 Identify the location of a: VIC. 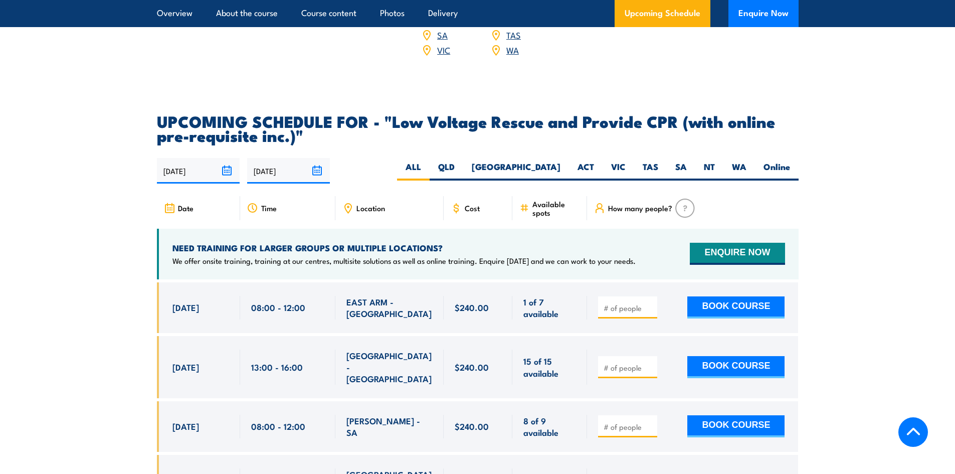
(444, 50).